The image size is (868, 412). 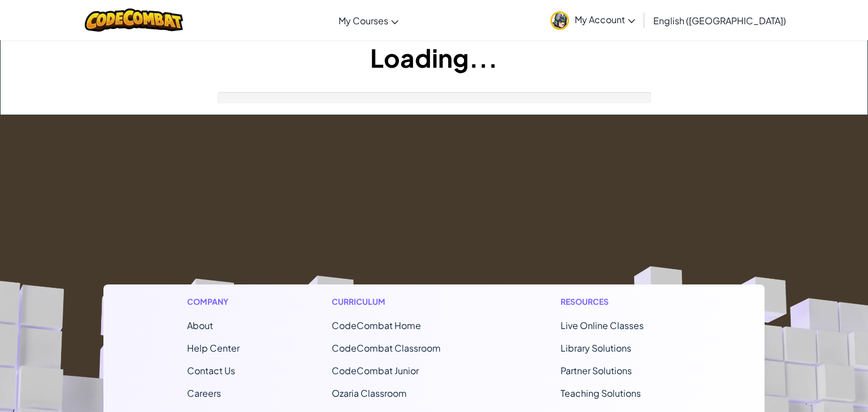 I want to click on a: My Account, so click(x=593, y=20).